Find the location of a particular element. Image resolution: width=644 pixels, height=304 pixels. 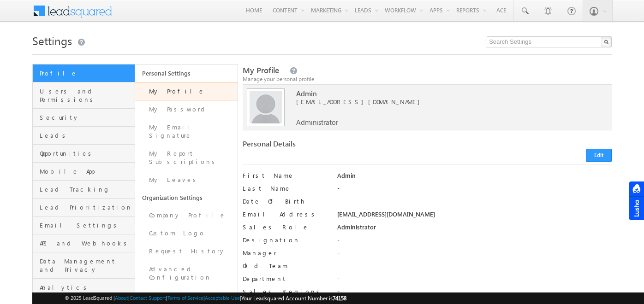

span: Opportunities is located at coordinates (86, 153).